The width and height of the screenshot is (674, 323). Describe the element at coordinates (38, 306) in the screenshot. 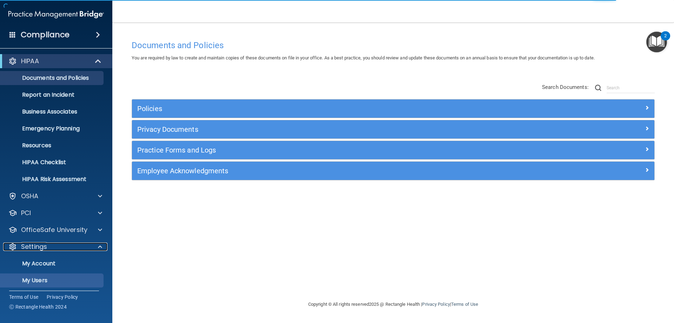

I see `span: Ⓒ Rectangle Health 2024` at that location.